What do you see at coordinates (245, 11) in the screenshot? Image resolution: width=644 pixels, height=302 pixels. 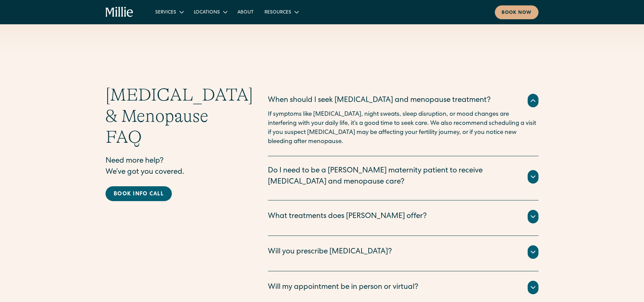 I see `a: About` at bounding box center [245, 11].